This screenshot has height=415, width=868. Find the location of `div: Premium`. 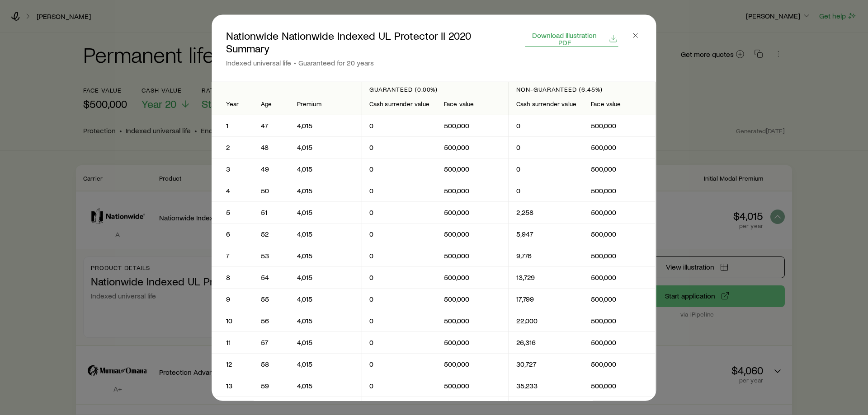

div: Premium is located at coordinates (325, 104).